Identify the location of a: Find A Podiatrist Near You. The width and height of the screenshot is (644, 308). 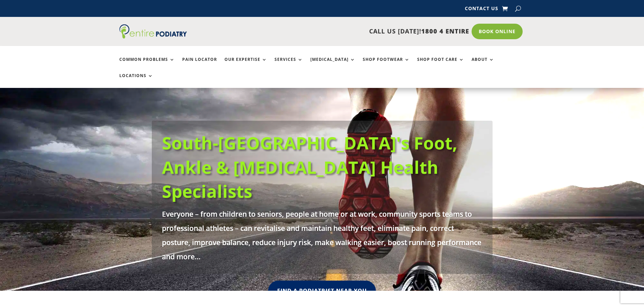
(322, 290).